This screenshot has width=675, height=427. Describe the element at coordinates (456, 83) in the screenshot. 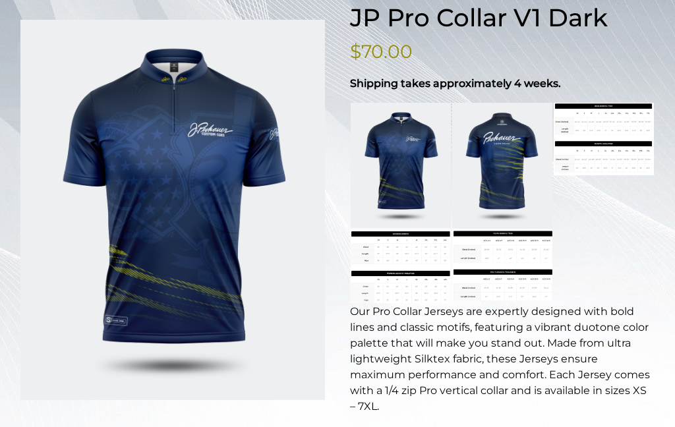

I see `strong: Shipping takes approximately 4 weeks.` at that location.